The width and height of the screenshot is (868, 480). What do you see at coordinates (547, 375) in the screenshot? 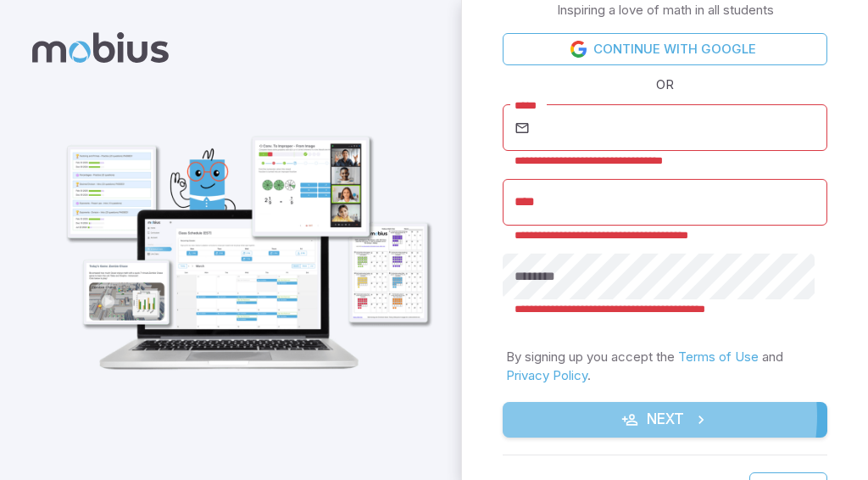
I see `a: Privacy Policy` at bounding box center [547, 375].